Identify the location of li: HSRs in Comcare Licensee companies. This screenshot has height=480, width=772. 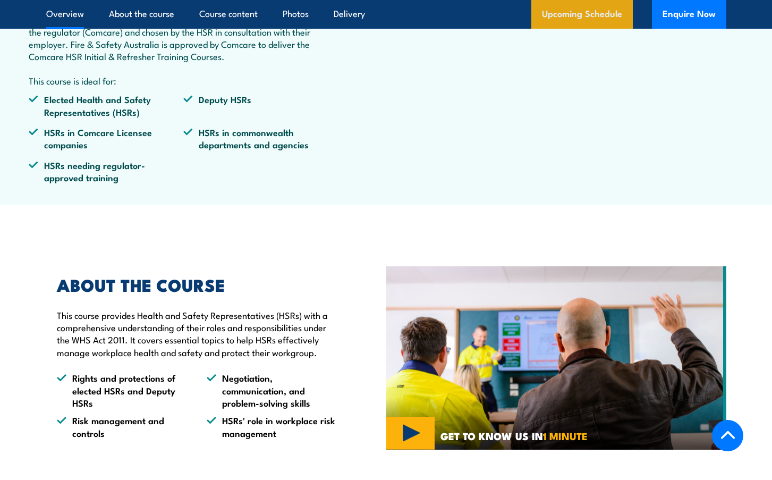
(106, 138).